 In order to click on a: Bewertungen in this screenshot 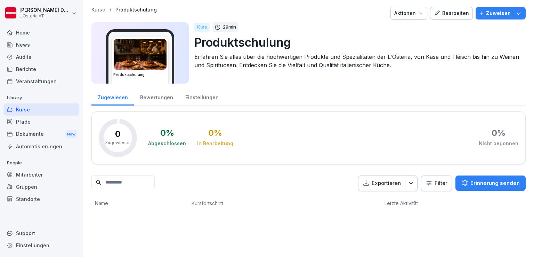, I will do `click(156, 96)`.